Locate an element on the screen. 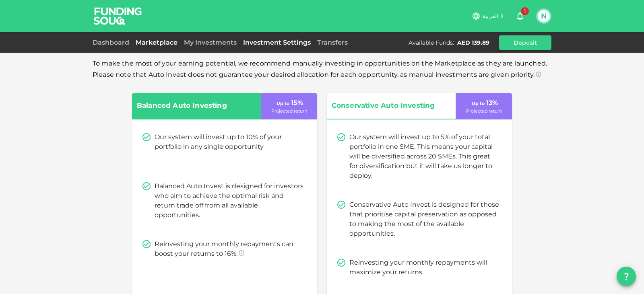 The height and width of the screenshot is (294, 644). span: العربية is located at coordinates (490, 16).